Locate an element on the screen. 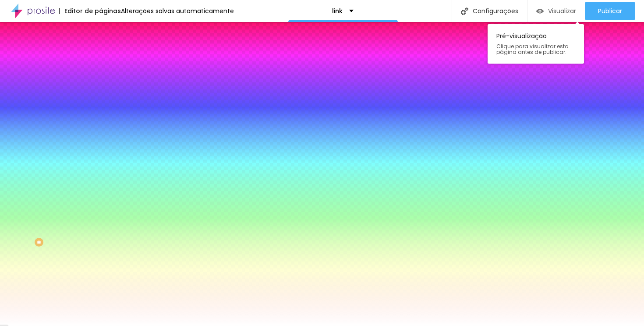 The height and width of the screenshot is (326, 644). button: Visualizar is located at coordinates (556, 11).